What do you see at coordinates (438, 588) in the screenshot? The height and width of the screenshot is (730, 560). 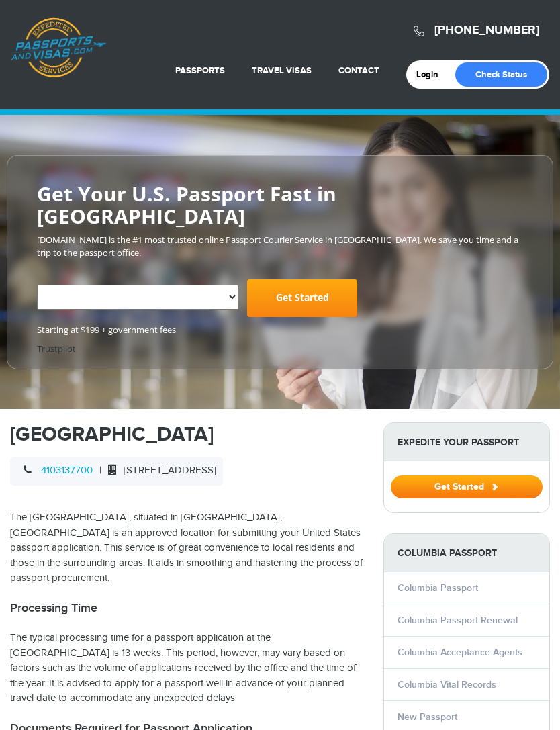 I see `a: Columbia Passport` at bounding box center [438, 588].